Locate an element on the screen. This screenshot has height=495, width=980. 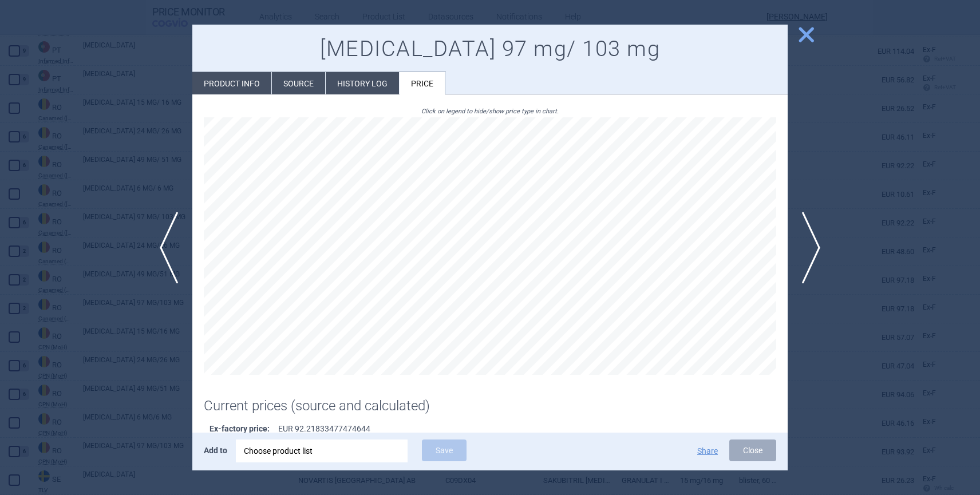
p: Add to is located at coordinates (215, 450).